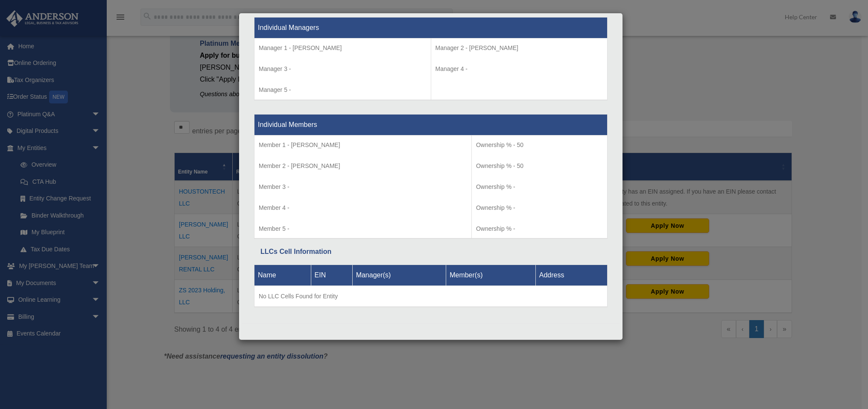  What do you see at coordinates (331, 275) in the screenshot?
I see `th: EIN` at bounding box center [331, 275].